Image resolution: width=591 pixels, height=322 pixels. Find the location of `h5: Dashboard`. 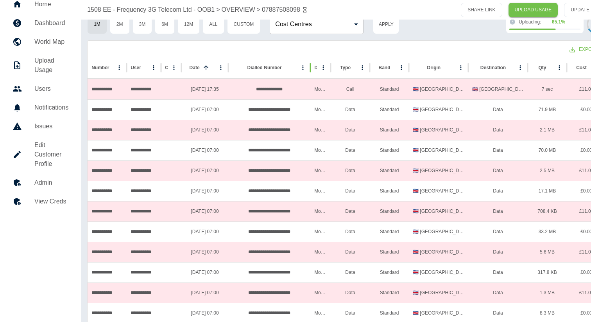

h5: Dashboard is located at coordinates (51, 23).